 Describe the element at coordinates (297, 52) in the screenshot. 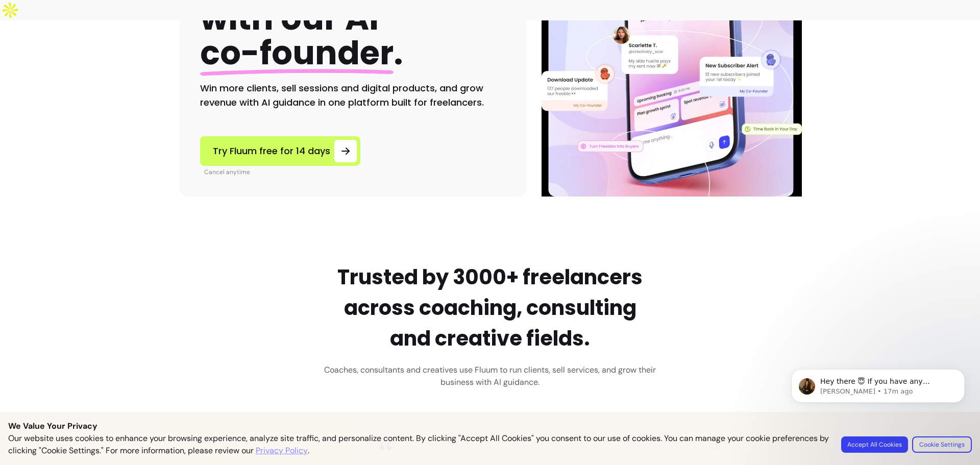

I see `span: co-founder` at that location.